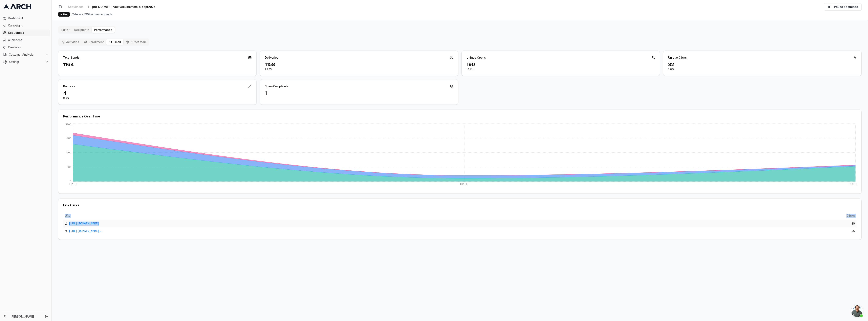  What do you see at coordinates (843, 7) in the screenshot?
I see `button: Pause Sequence` at bounding box center [843, 7].